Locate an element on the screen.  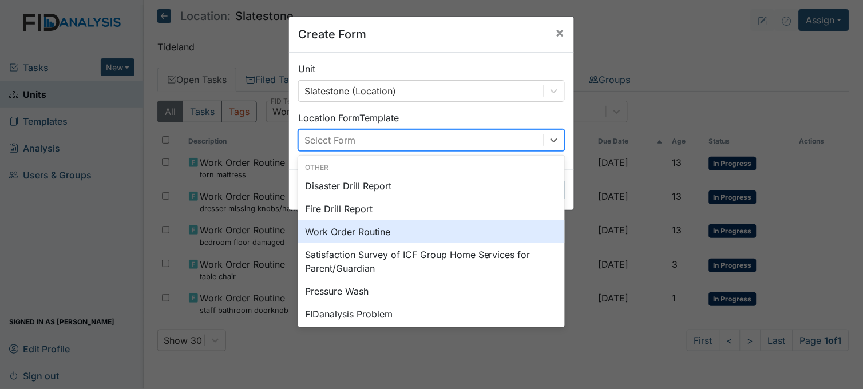
label: Unit is located at coordinates (307, 69).